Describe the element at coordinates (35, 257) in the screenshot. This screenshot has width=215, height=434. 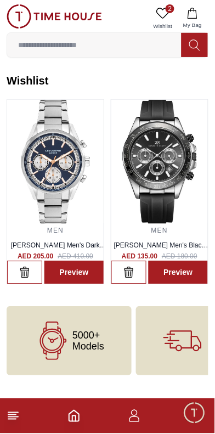
I see `h4: AED 205.00` at that location.